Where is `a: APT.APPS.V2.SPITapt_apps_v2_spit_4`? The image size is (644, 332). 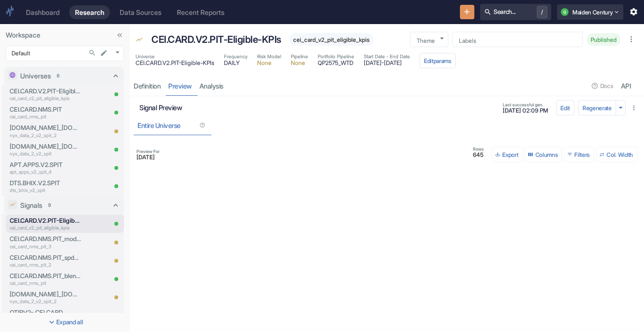
a: APT.APPS.V2.SPITapt_apps_v2_spit_4 is located at coordinates (45, 168).